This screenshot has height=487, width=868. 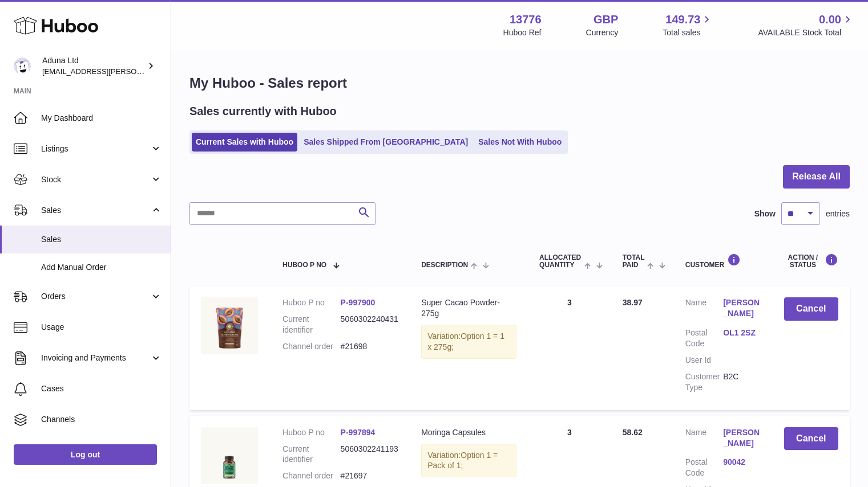 I want to click on a: 90042, so click(x=742, y=462).